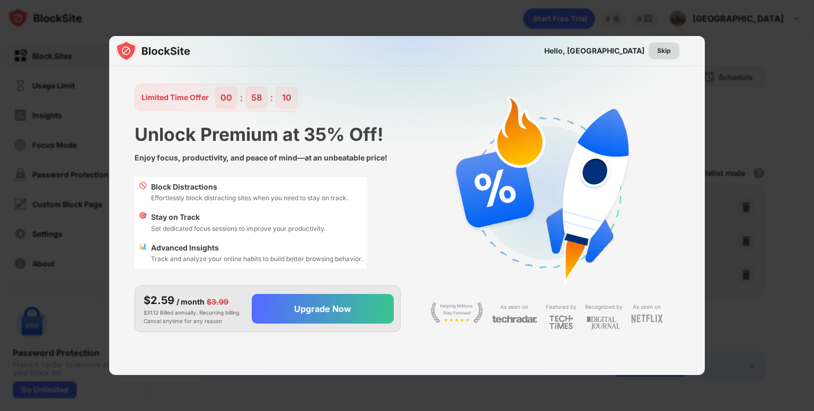 This screenshot has height=411, width=814. What do you see at coordinates (561, 307) in the screenshot?
I see `div: Featured by` at bounding box center [561, 307].